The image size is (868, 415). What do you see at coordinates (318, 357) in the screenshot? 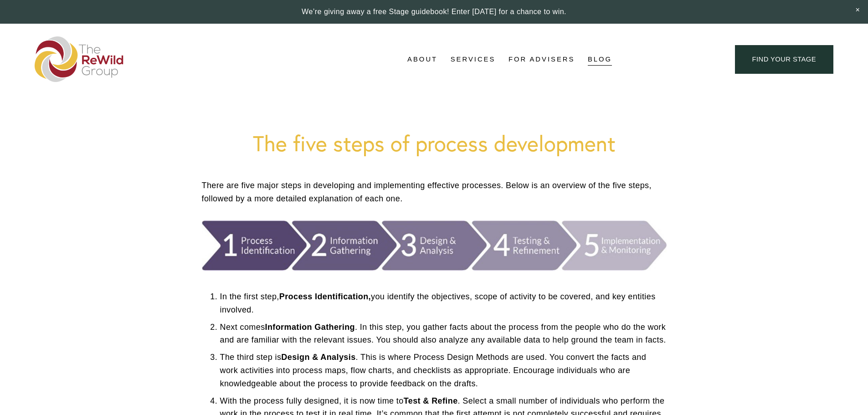
I see `strong: Design & Analysis` at bounding box center [318, 357].